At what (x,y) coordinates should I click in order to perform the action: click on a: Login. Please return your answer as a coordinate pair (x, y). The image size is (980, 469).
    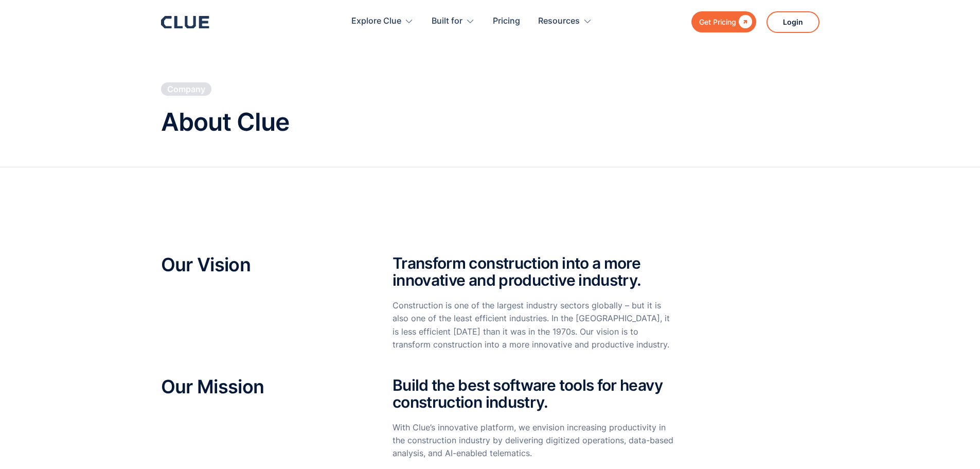
    Looking at the image, I should click on (793, 22).